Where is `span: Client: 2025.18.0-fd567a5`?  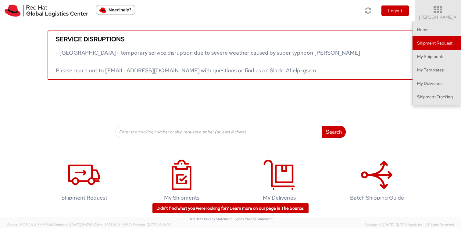 span: Client: 2025.18.0-fd567a5 is located at coordinates (132, 224).